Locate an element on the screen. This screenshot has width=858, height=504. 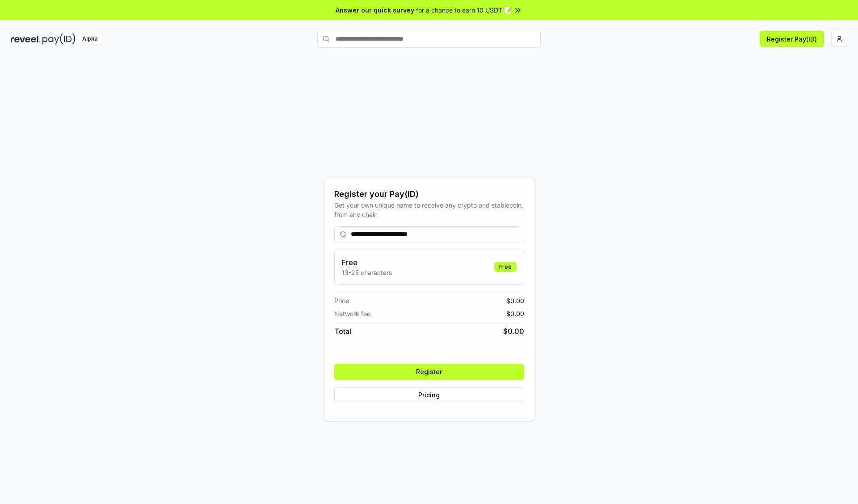
p: 13-25 characters is located at coordinates (367, 272).